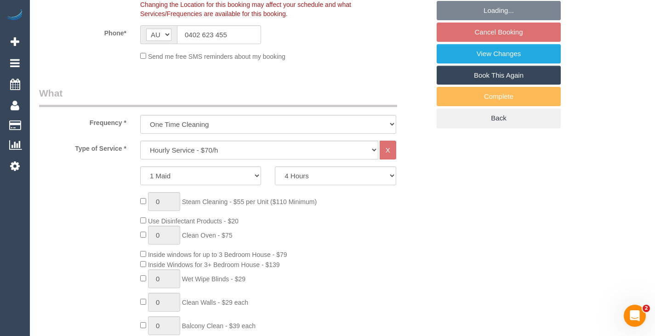 This screenshot has height=336, width=655. I want to click on a: Automaid Logo, so click(15, 16).